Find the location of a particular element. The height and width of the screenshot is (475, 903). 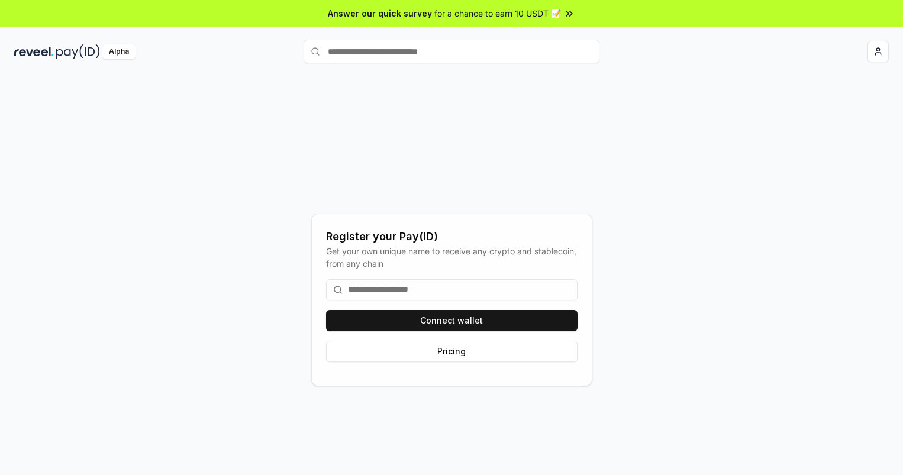

img: pay_id is located at coordinates (78, 51).